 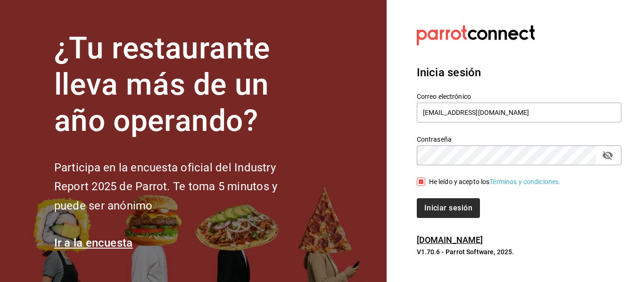 I want to click on button: passwordField, so click(x=607, y=155).